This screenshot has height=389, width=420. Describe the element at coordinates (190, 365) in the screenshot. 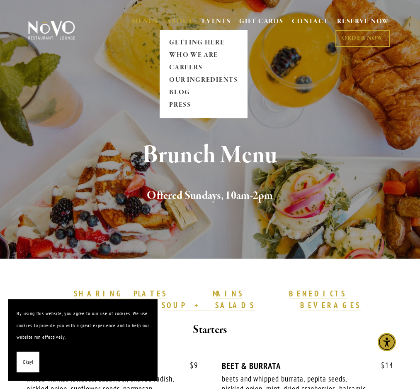

I see `span: 9` at that location.